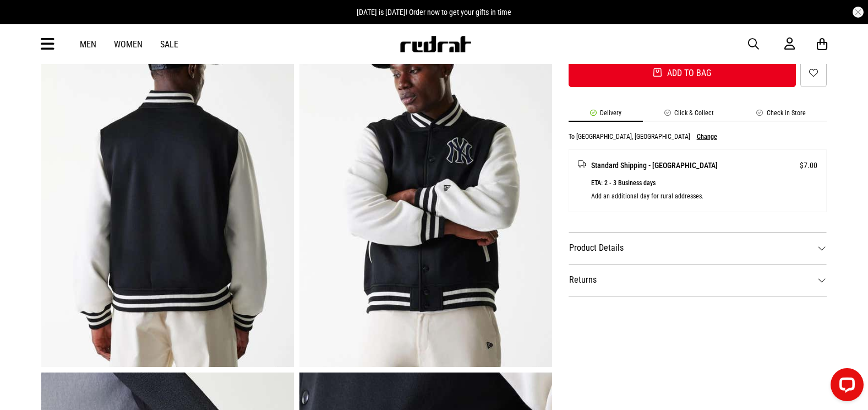 The image size is (868, 410). What do you see at coordinates (169, 44) in the screenshot?
I see `a: Sale` at bounding box center [169, 44].